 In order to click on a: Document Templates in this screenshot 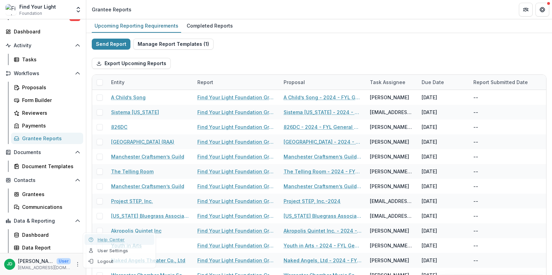, I will do `click(47, 166)`.